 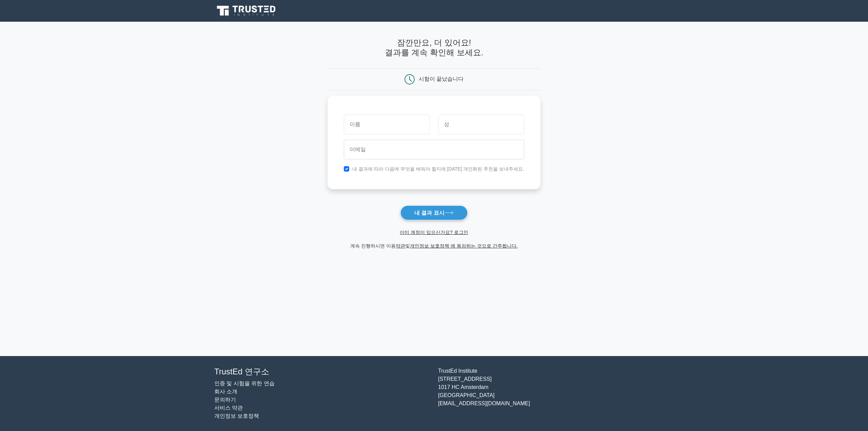 What do you see at coordinates (229, 407) in the screenshot?
I see `a: 서비스 약관` at bounding box center [229, 407].